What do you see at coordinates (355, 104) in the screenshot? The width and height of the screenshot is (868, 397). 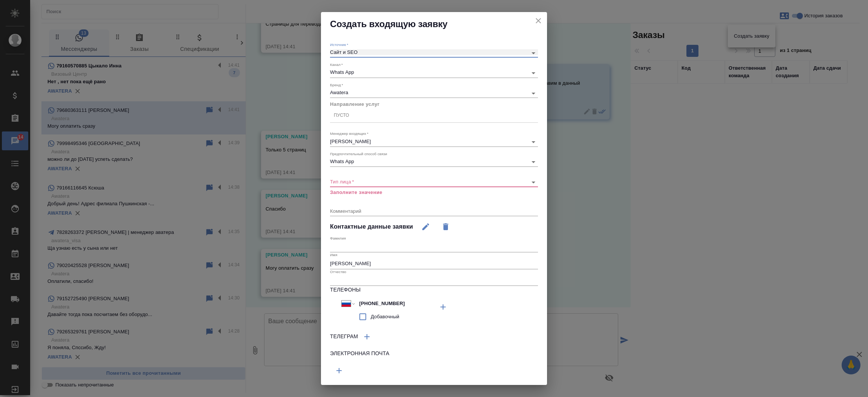 I see `span: Направление услуг` at bounding box center [355, 104].